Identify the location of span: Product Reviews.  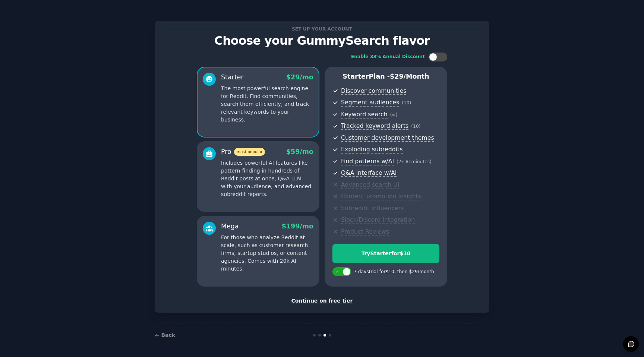
(365, 232).